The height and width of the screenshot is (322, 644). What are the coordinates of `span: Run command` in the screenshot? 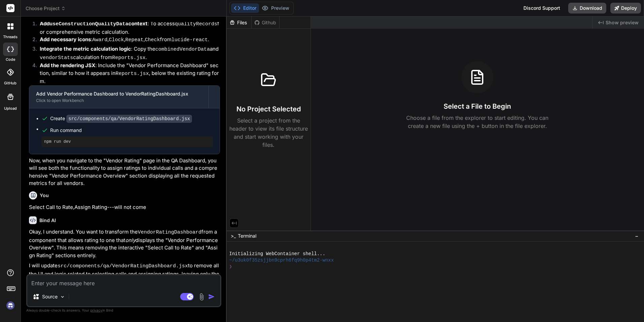 It's located at (131, 130).